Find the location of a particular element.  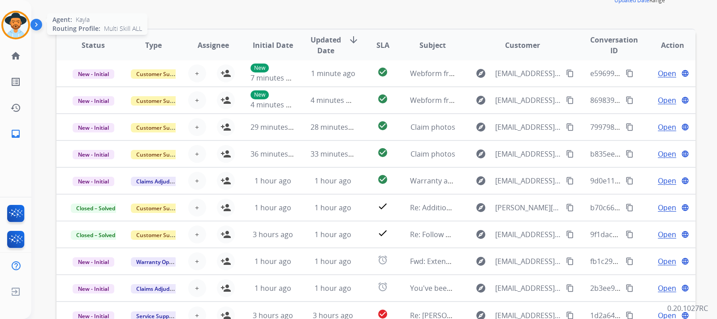

mat-icon: home is located at coordinates (16, 56).